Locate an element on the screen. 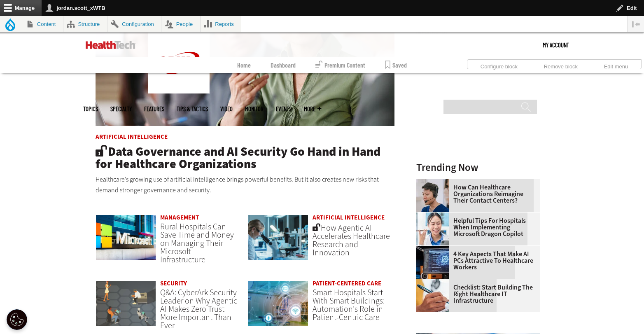 The image size is (644, 334). a: scientist looks through microscope in lab is located at coordinates (278, 241).